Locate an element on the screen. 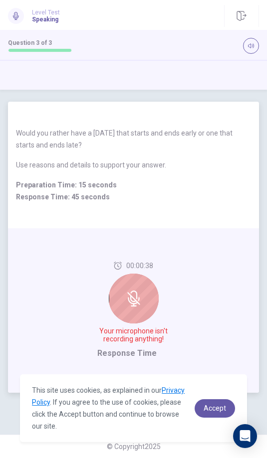 This screenshot has width=267, height=458. span: Preparation Time: 15 seconds is located at coordinates (133, 185).